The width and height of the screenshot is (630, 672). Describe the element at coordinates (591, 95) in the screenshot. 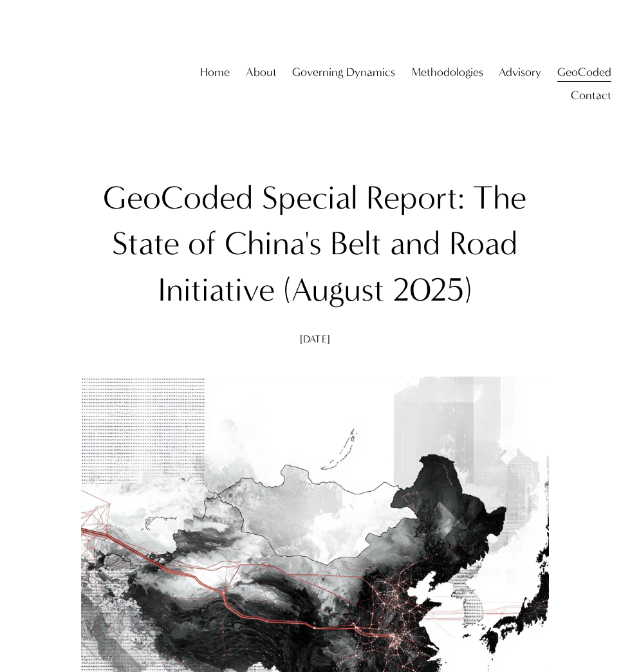

I see `span: Contact` at that location.